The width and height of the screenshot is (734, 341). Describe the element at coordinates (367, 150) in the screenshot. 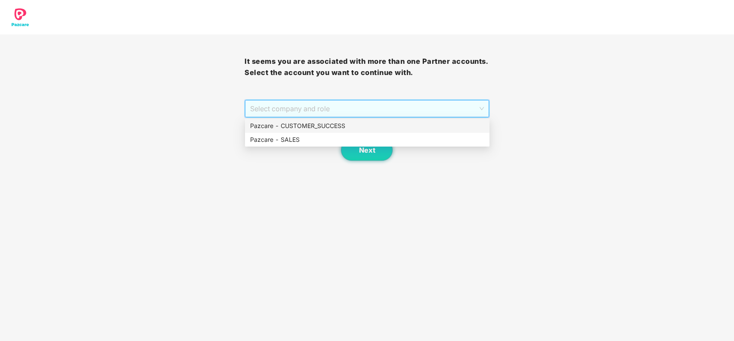

I see `span: Next` at that location.